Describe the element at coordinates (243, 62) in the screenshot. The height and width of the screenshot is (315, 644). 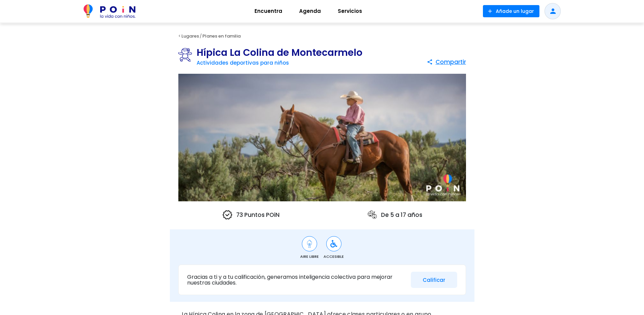
I see `a: Actividades deportivas para niños` at that location.